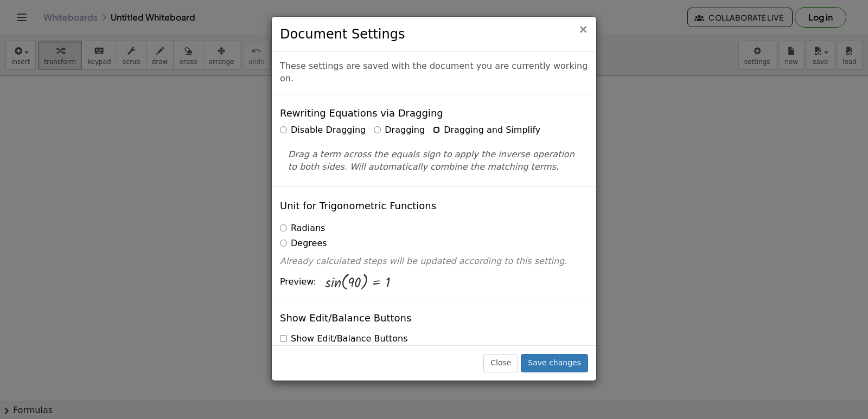 The image size is (868, 419). Describe the element at coordinates (487, 130) in the screenshot. I see `label: Dragging and Simplify` at that location.